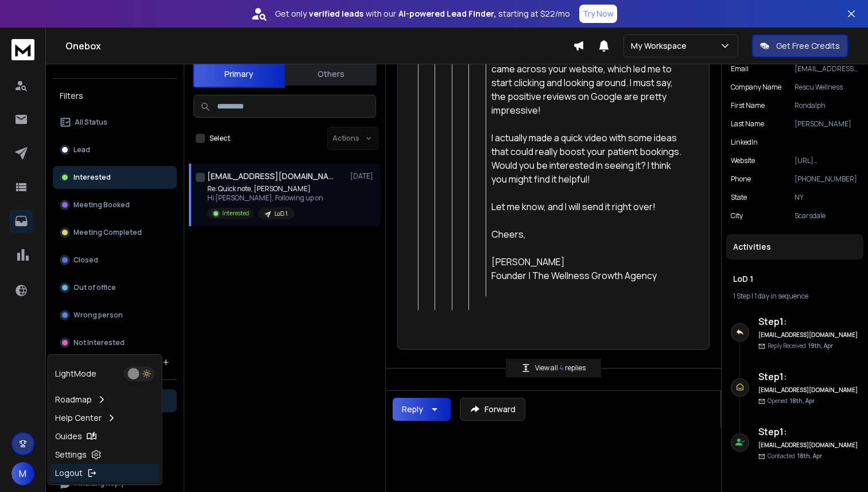 Image resolution: width=868 pixels, height=492 pixels. Describe the element at coordinates (115, 316) in the screenshot. I see `button: Wrong person` at that location.